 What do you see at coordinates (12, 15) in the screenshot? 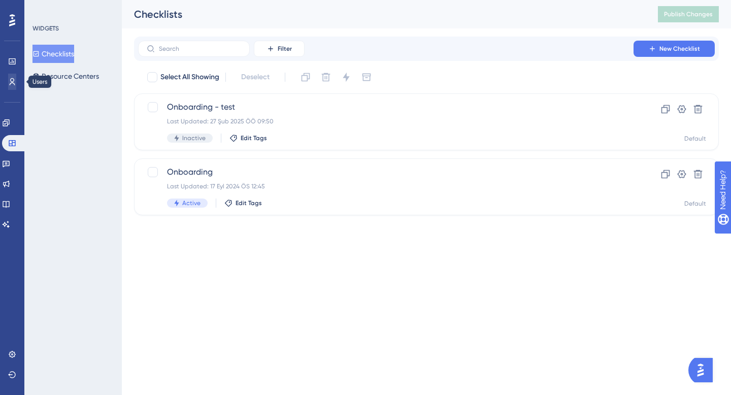
I see `img: launcher-image-alternative-text` at bounding box center [12, 15].